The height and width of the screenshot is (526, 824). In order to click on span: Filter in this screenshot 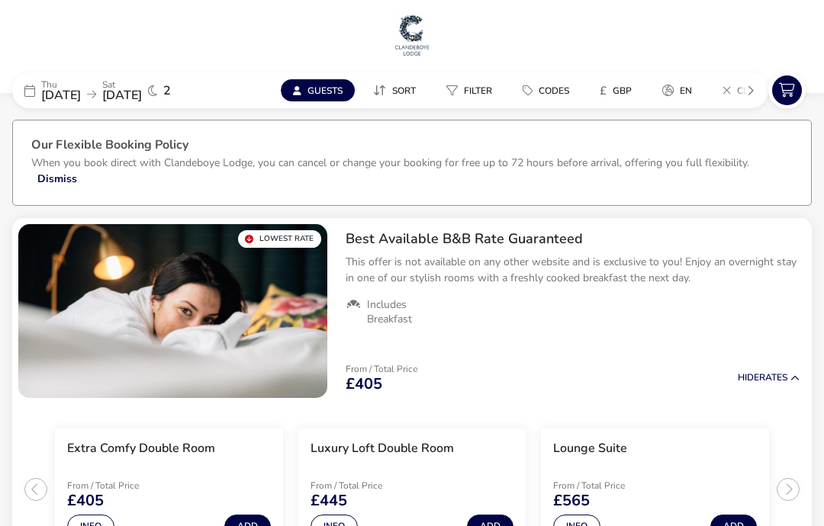, I will do `click(478, 91)`.